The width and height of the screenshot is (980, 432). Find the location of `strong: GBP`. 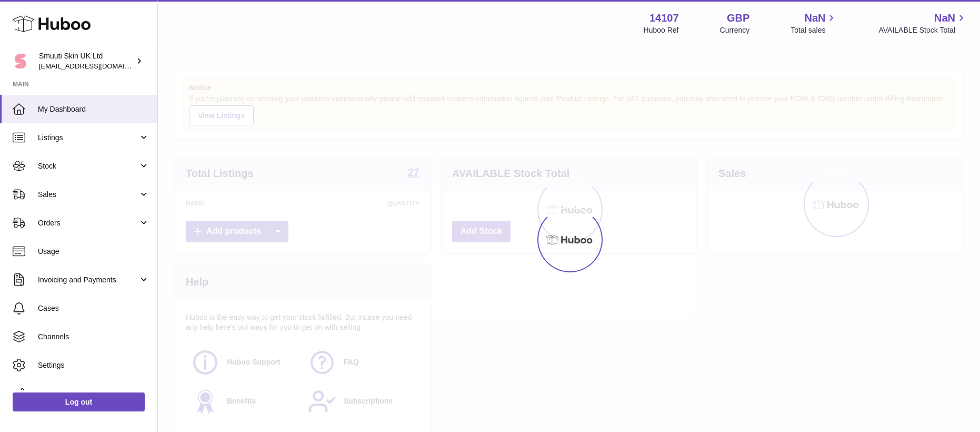

strong: GBP is located at coordinates (738, 18).